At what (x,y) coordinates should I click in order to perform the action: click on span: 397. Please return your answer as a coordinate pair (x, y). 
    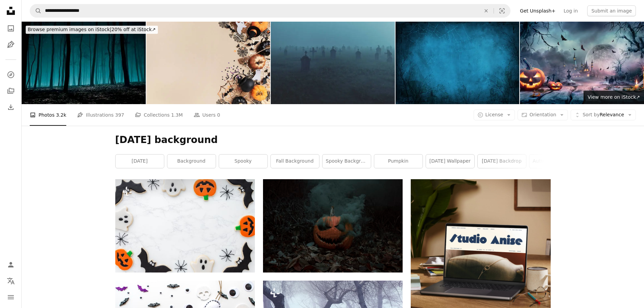
    Looking at the image, I should click on (120, 115).